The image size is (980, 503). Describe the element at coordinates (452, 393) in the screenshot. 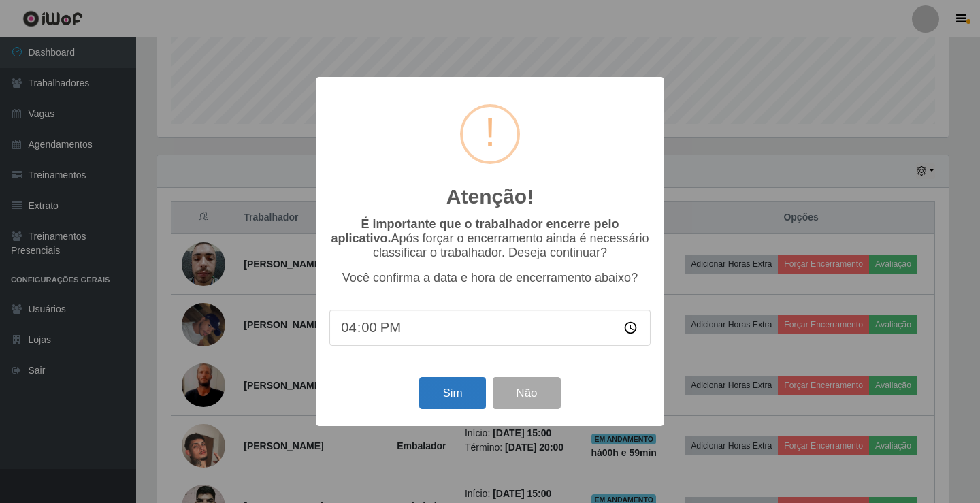

I see `button: Sim` at that location.